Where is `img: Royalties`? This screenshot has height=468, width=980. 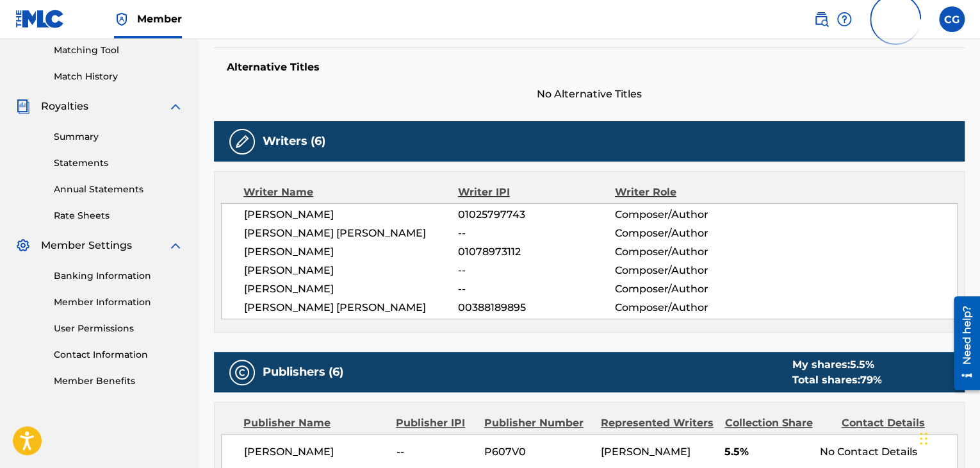
img: Royalties is located at coordinates (23, 107).